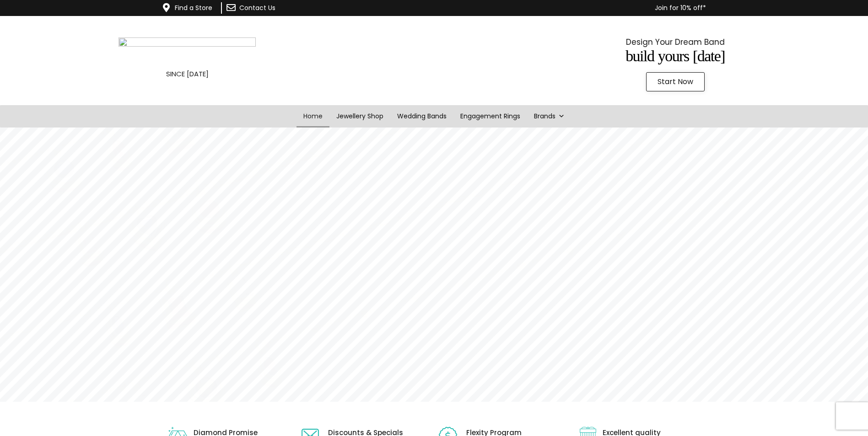  Describe the element at coordinates (359, 116) in the screenshot. I see `a: Jewellery Shop` at that location.